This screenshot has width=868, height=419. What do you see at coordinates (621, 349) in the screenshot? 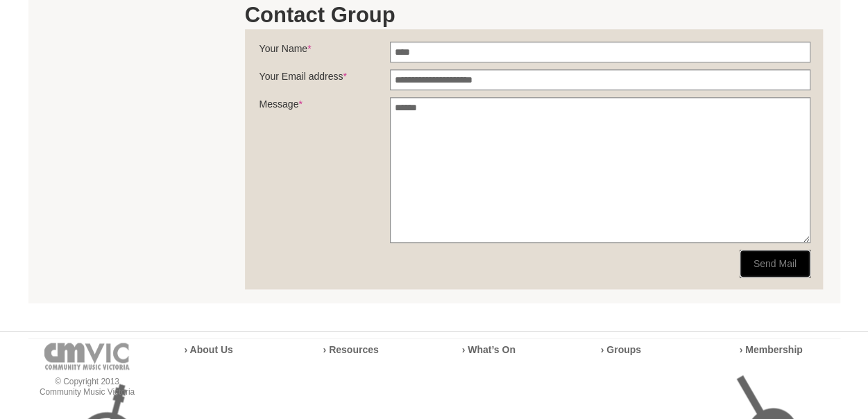
I see `strong: › Groups` at bounding box center [621, 349].